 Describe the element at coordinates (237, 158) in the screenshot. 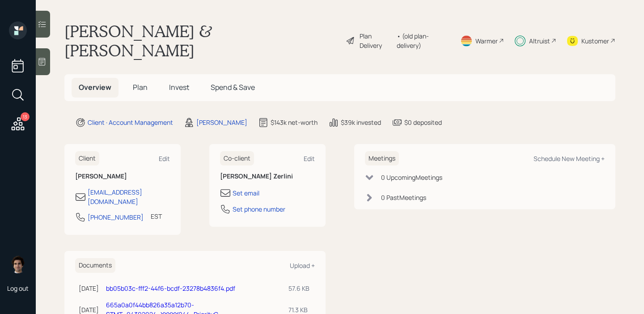

I see `h6: Co-client` at that location.